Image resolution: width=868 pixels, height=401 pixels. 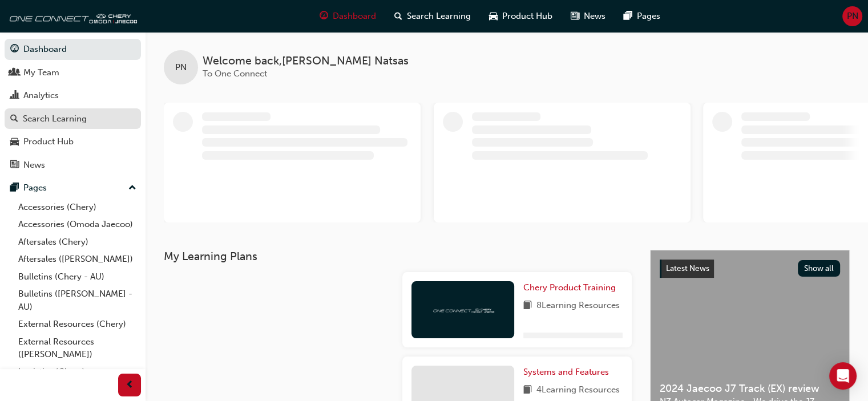 What do you see at coordinates (77, 277) in the screenshot?
I see `a: Bulletins (Chery - AU)` at bounding box center [77, 277].